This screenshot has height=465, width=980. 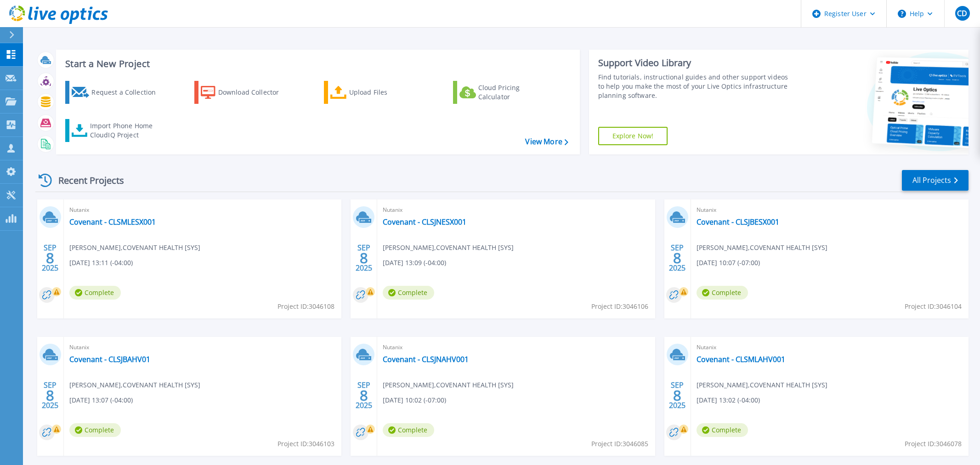 What do you see at coordinates (515, 93) in the screenshot?
I see `div: Cloud Pricing Calculator` at bounding box center [515, 93].